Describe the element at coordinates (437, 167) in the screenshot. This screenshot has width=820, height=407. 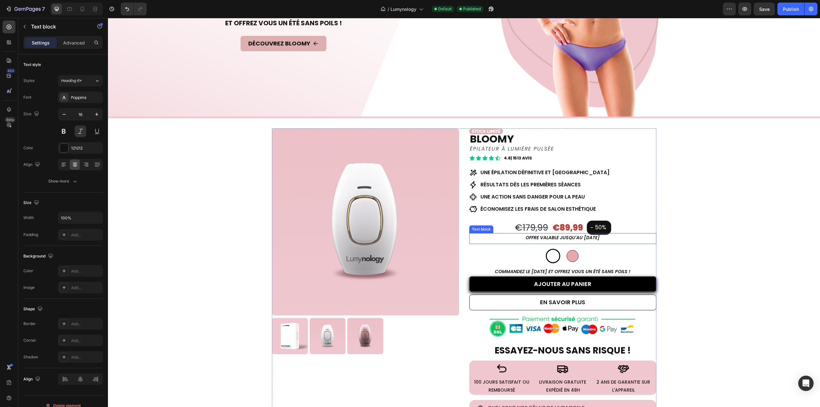
I see `p: Résultats dès les premières séances` at that location.